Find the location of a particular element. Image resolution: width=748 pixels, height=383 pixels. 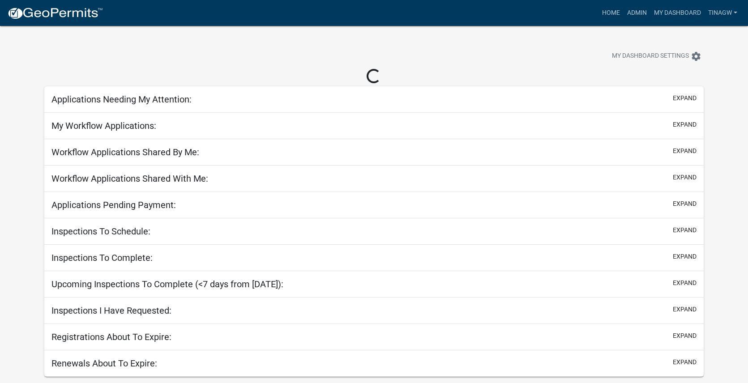

h5: Registrations About To Expire: is located at coordinates (111, 337).